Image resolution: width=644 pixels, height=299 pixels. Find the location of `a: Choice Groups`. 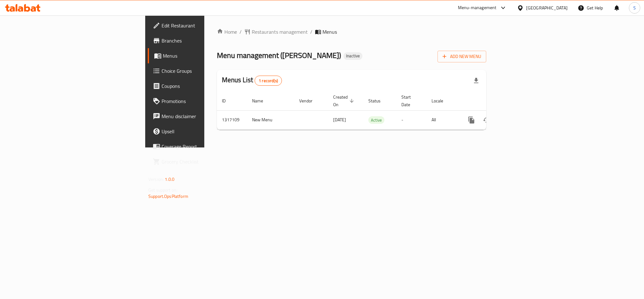

a: Choice Groups is located at coordinates (200, 71).